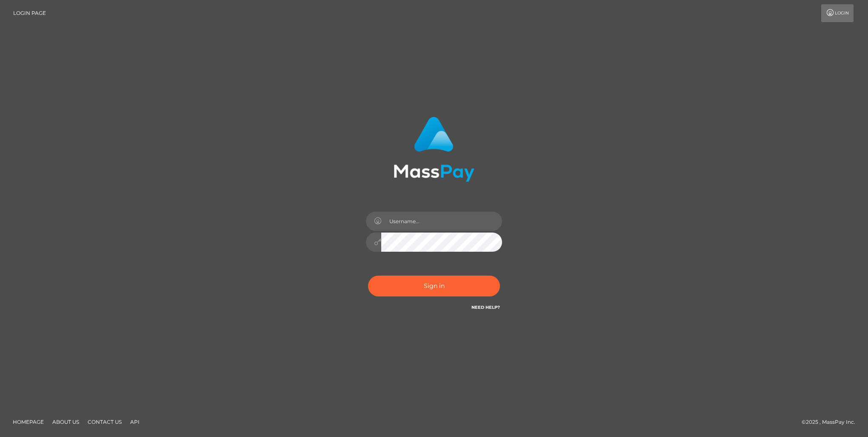 Image resolution: width=868 pixels, height=437 pixels. Describe the element at coordinates (434, 149) in the screenshot. I see `img: MassPay Login` at that location.